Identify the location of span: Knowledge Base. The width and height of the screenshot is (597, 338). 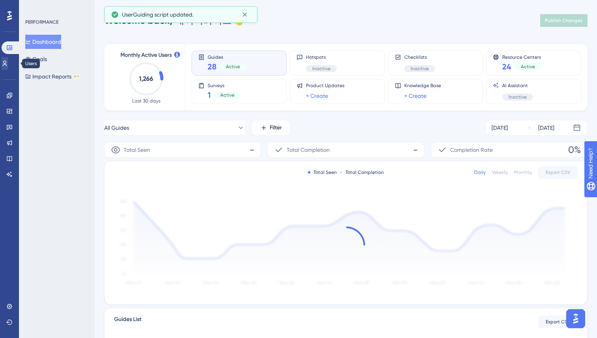
(423, 86).